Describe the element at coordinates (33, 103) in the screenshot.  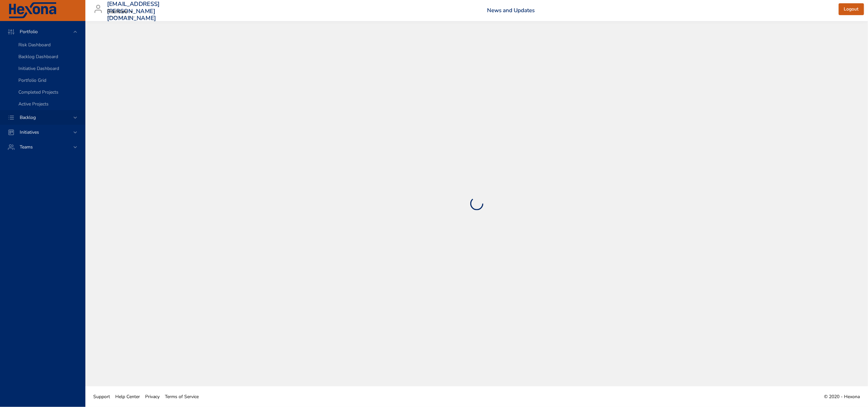
I see `span: Active Projects` at that location.